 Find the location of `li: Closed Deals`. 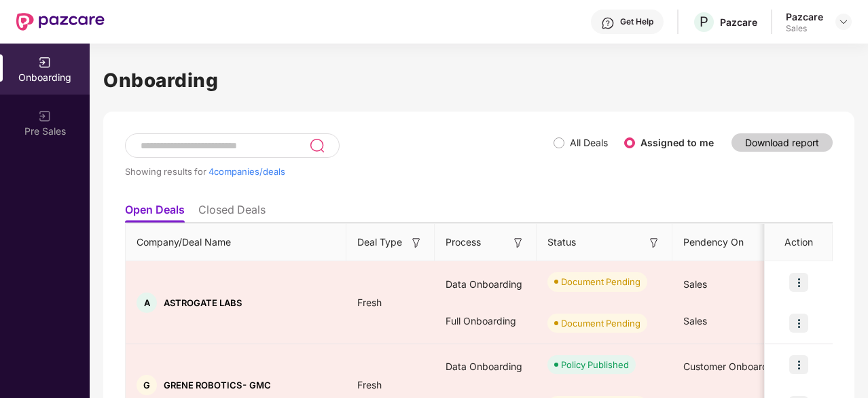

li: Closed Deals is located at coordinates (232, 212).